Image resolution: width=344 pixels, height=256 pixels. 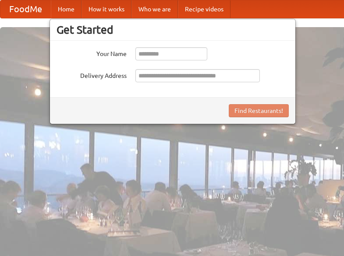 I want to click on label: Your Name, so click(x=92, y=53).